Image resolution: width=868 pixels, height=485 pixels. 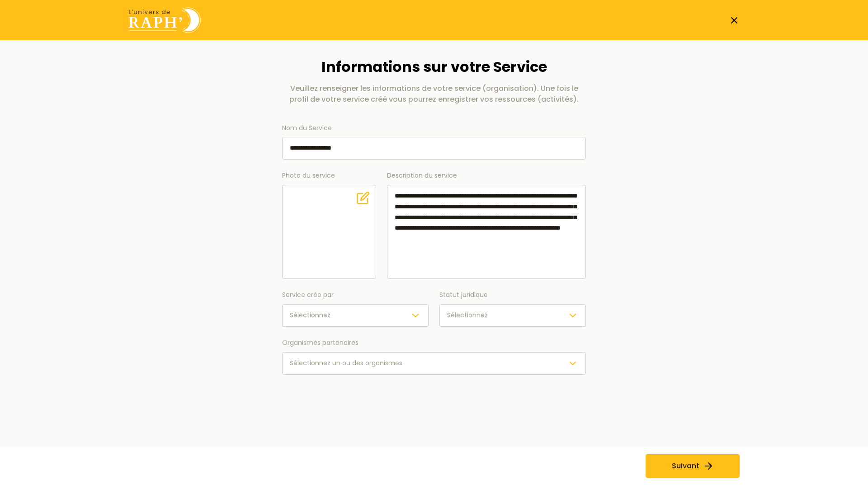 I want to click on span: Suivant, so click(x=685, y=466).